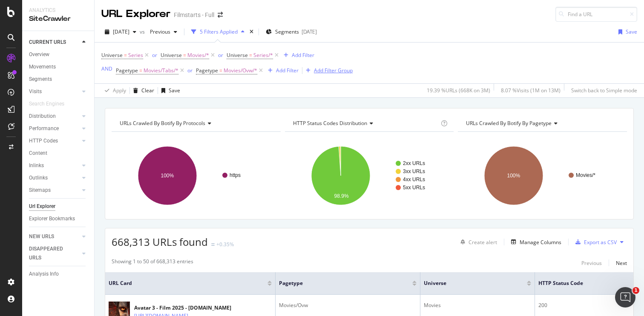 Image resolution: width=644 pixels, height=316 pixels. Describe the element at coordinates (169, 91) in the screenshot. I see `button: Save` at that location.